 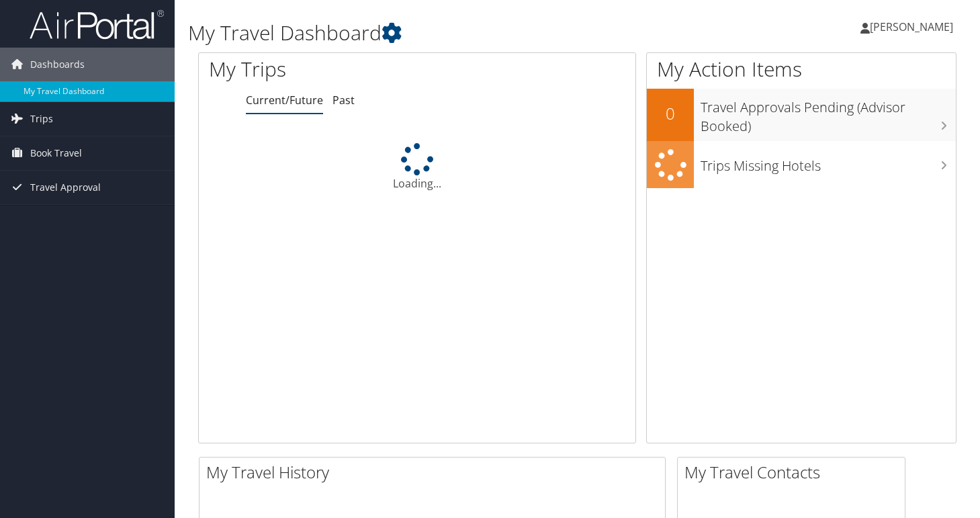 I want to click on a: Trips Missing Hotels, so click(x=801, y=164).